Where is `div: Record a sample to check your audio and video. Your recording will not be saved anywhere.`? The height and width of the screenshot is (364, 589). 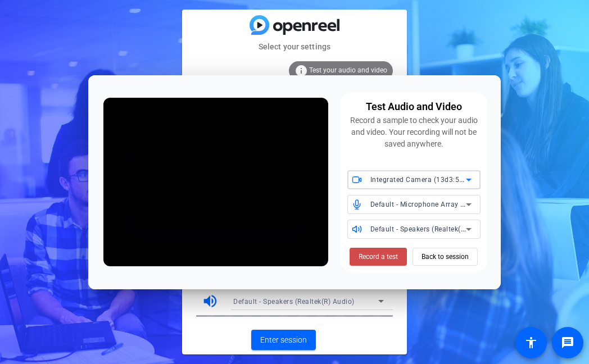
div: Record a sample to check your audio and video. Your recording will not be saved anywhere. is located at coordinates (414, 132).